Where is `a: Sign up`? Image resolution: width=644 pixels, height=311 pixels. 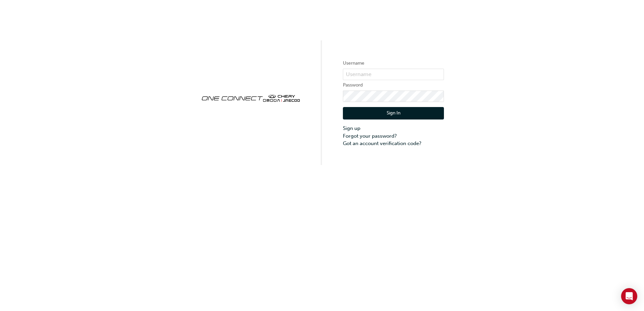 a: Sign up is located at coordinates (393, 128).